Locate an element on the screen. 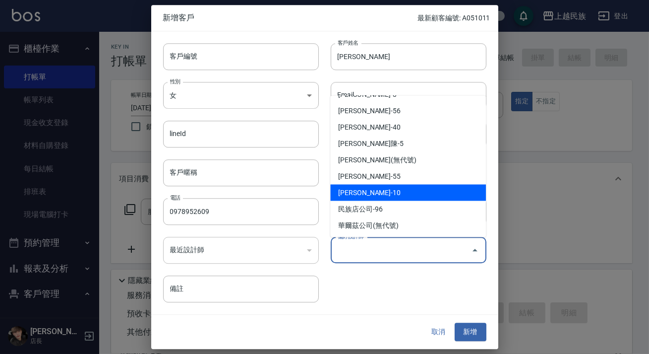 Image resolution: width=649 pixels, height=354 pixels. li: 華爾茲公司(無代號) is located at coordinates (408, 225).